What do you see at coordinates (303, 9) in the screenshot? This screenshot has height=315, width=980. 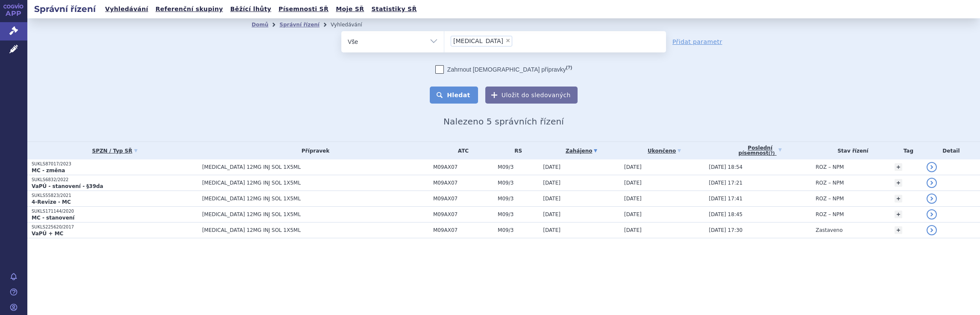 I see `a: Písemnosti SŘ` at bounding box center [303, 9].